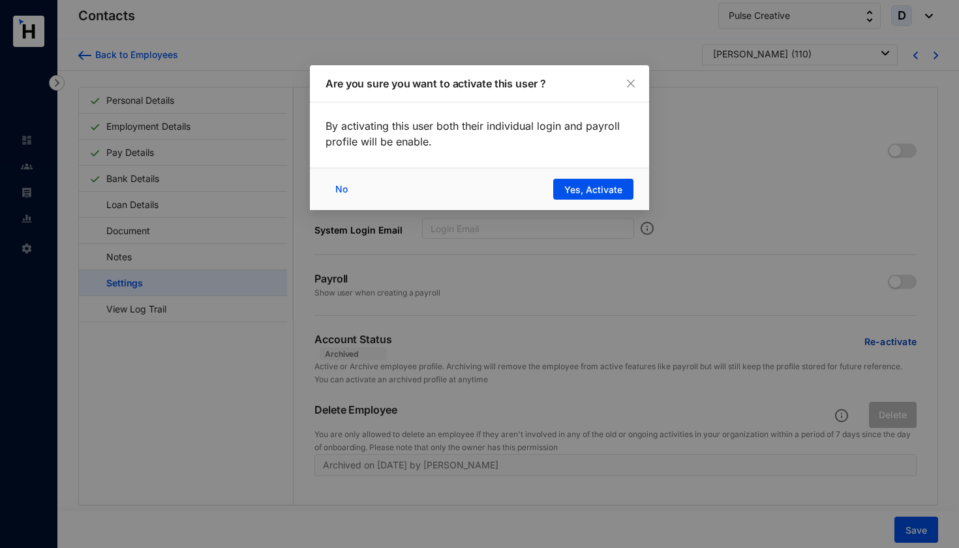  Describe the element at coordinates (341, 189) in the screenshot. I see `span: No` at that location.